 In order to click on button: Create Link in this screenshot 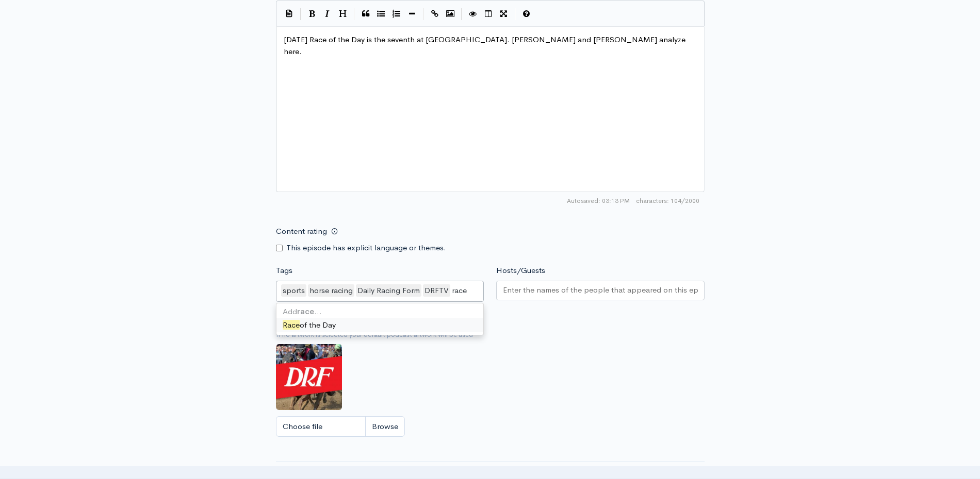, I will do `click(435, 14)`.